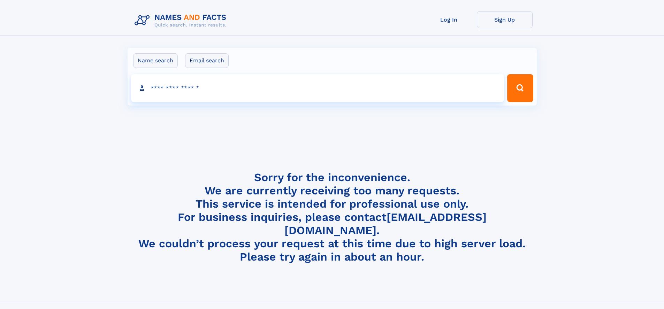  Describe the element at coordinates (155, 61) in the screenshot. I see `label: Name search` at that location.